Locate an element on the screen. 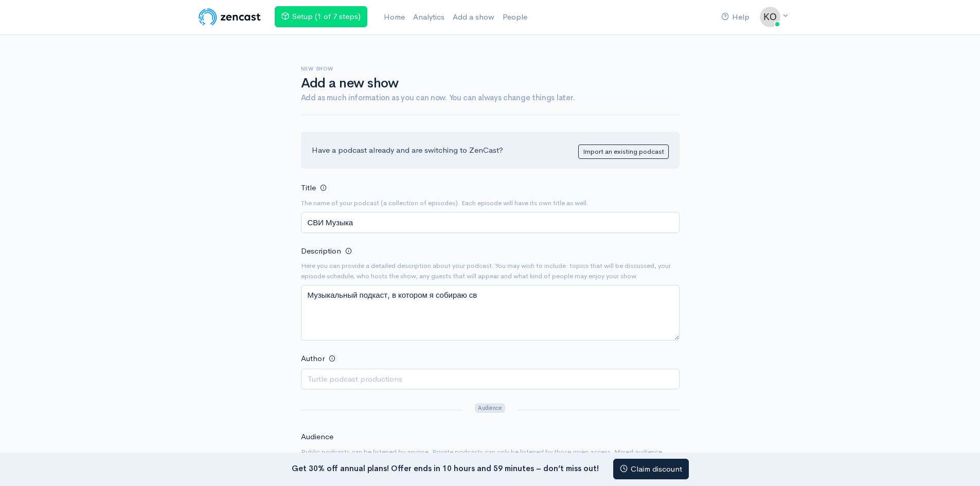  a: Analytics is located at coordinates (429, 17).